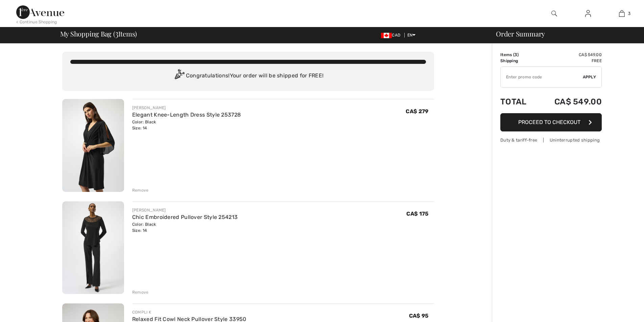 The height and width of the screenshot is (322, 644). Describe the element at coordinates (588, 13) in the screenshot. I see `img: My Info` at that location.